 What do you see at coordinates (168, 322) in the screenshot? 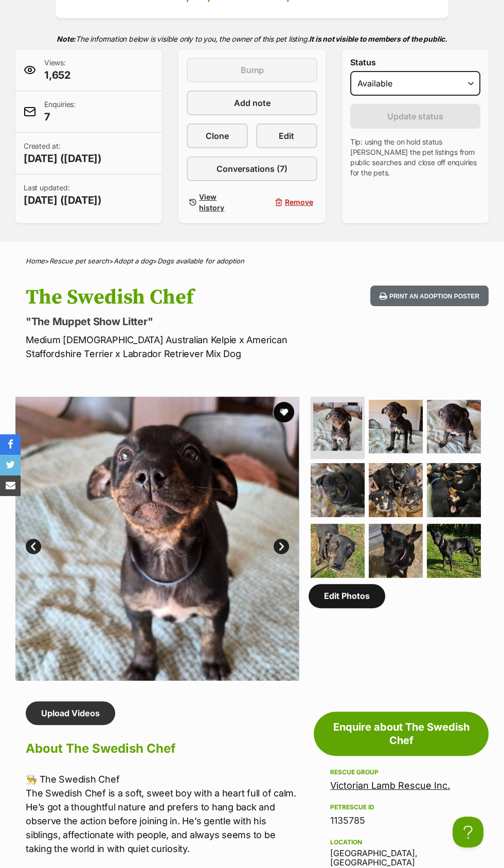
I see `p: "The Muppet Show Litter"` at bounding box center [168, 322].